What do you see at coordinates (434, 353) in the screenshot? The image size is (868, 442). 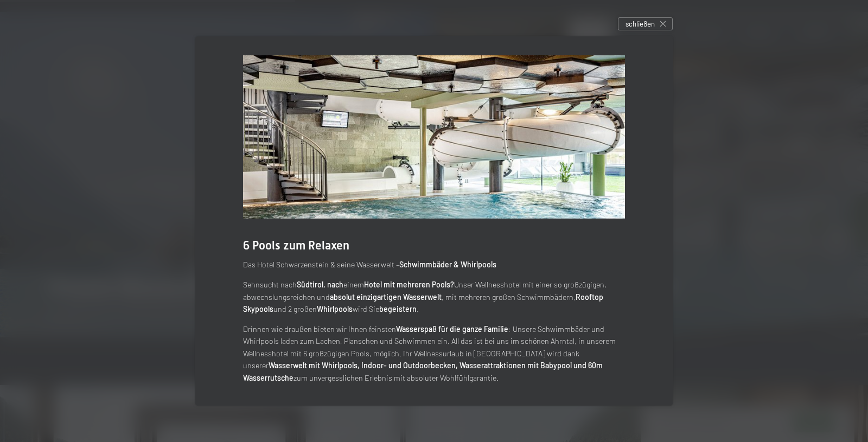 I see `p: Drinnen wie draußen bieten wir Ihnen feinsten : Unsere Schwimmbäder und Whirlpools laden zum Lach...` at bounding box center [434, 353].